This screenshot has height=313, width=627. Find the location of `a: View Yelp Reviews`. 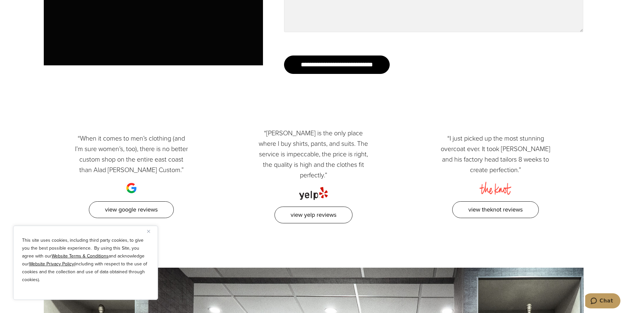

a: View Yelp Reviews is located at coordinates (313, 215).